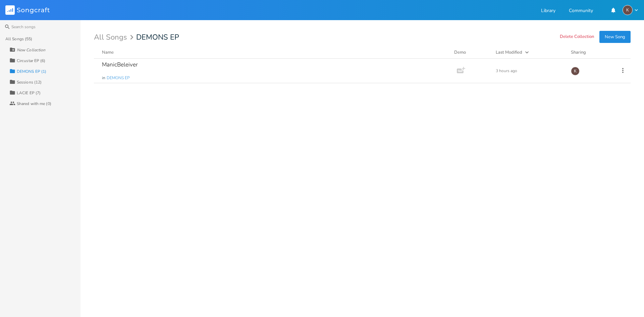  What do you see at coordinates (120, 64) in the screenshot?
I see `div: ManicBeleiver` at bounding box center [120, 64].